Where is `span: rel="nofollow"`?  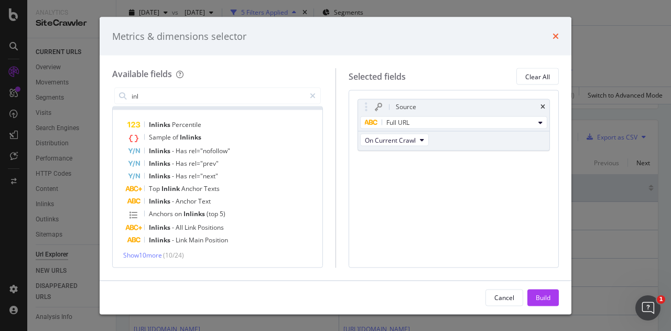 span: rel="nofollow" is located at coordinates (209, 150).